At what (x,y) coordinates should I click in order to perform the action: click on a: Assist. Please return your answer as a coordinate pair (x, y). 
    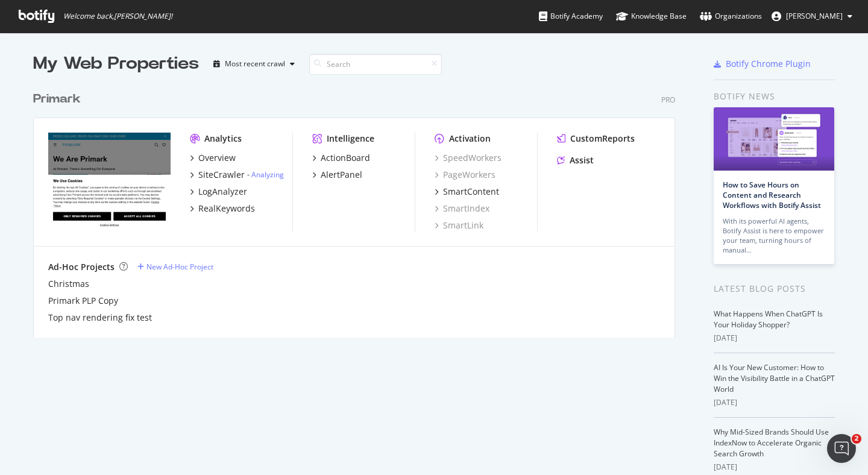
    Looking at the image, I should click on (575, 160).